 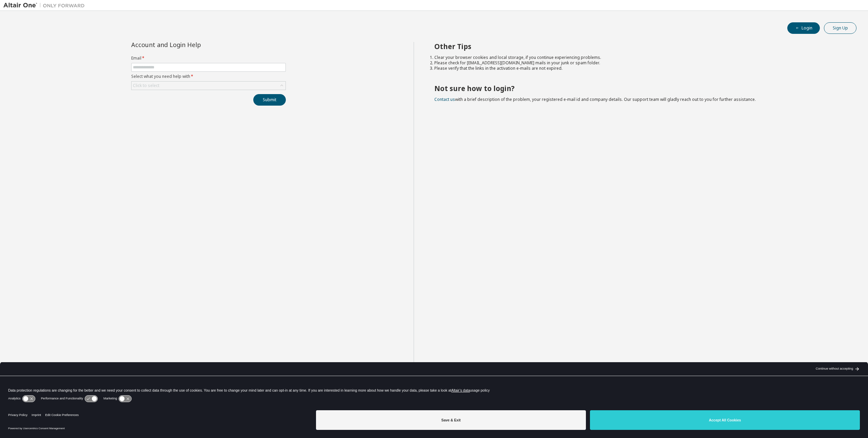 I want to click on button: Sign Up, so click(x=840, y=28).